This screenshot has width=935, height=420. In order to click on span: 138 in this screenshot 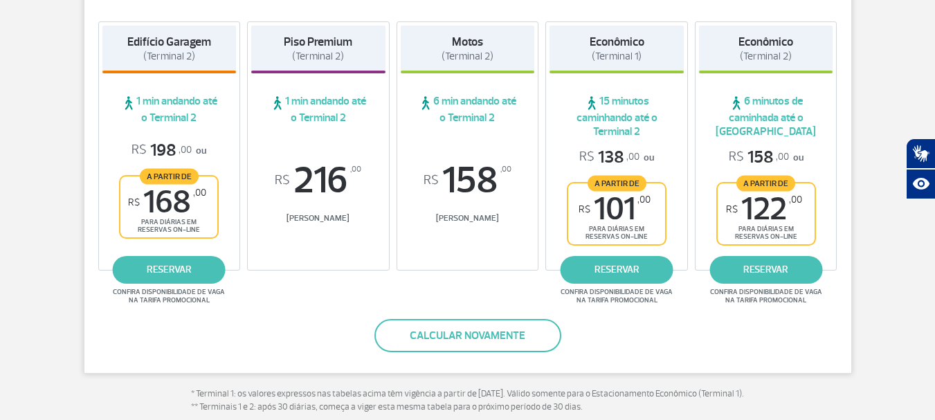, I will do `click(609, 157)`.